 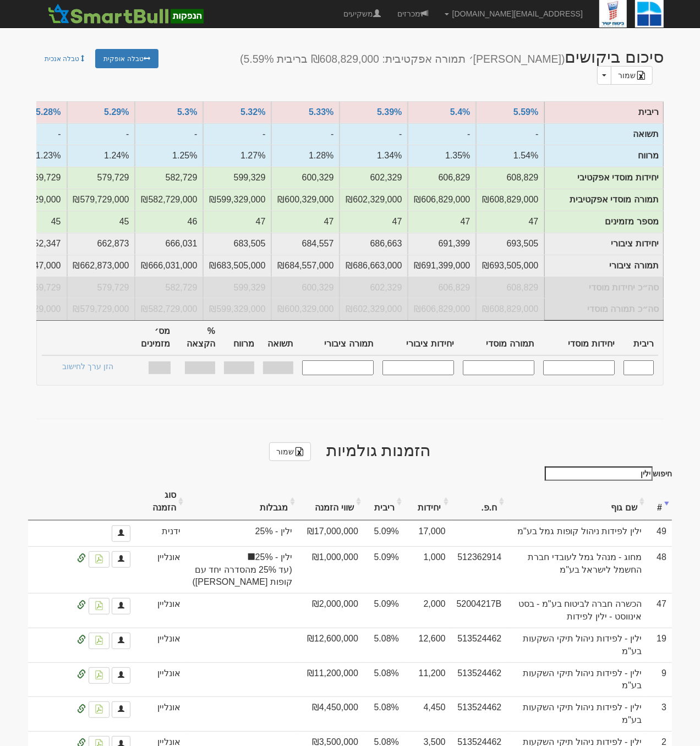 I want to click on td: ₪11,200,000, so click(x=331, y=680).